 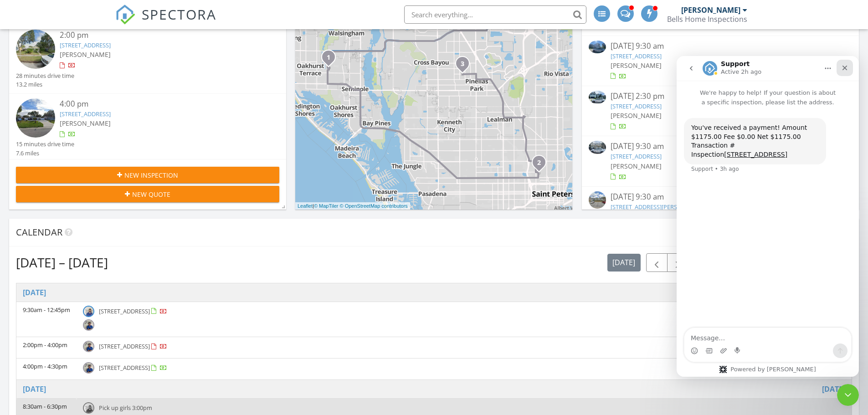 I want to click on i: 3, so click(x=463, y=64).